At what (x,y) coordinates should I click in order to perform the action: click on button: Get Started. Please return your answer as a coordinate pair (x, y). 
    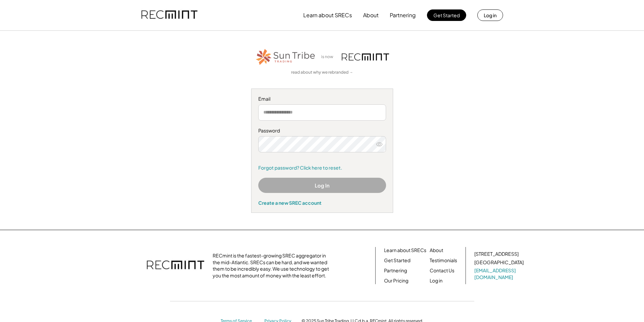
    Looking at the image, I should click on (447, 15).